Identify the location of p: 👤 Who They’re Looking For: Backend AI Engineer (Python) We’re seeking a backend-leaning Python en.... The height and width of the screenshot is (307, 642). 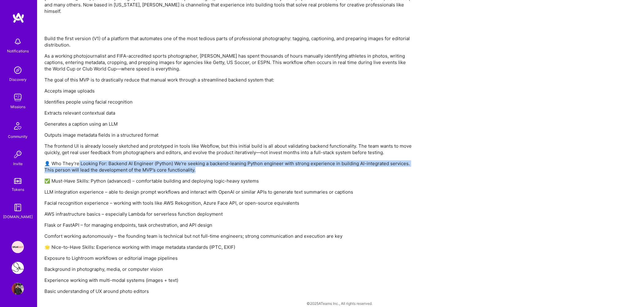
(228, 167).